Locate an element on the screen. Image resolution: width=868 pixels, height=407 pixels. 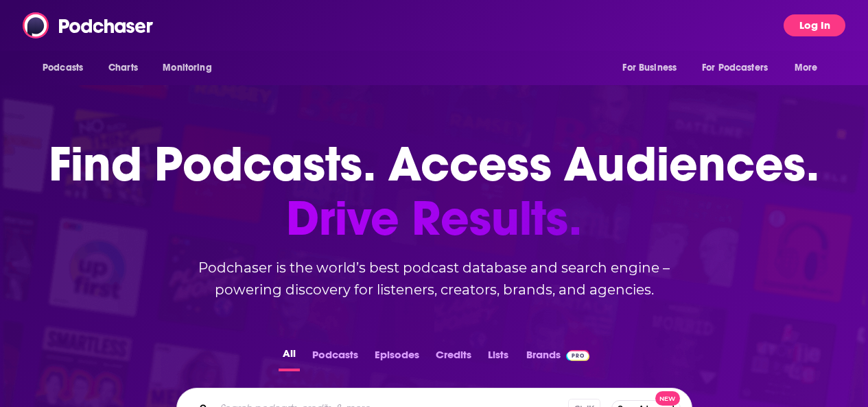
button: Podcasts is located at coordinates (335, 358).